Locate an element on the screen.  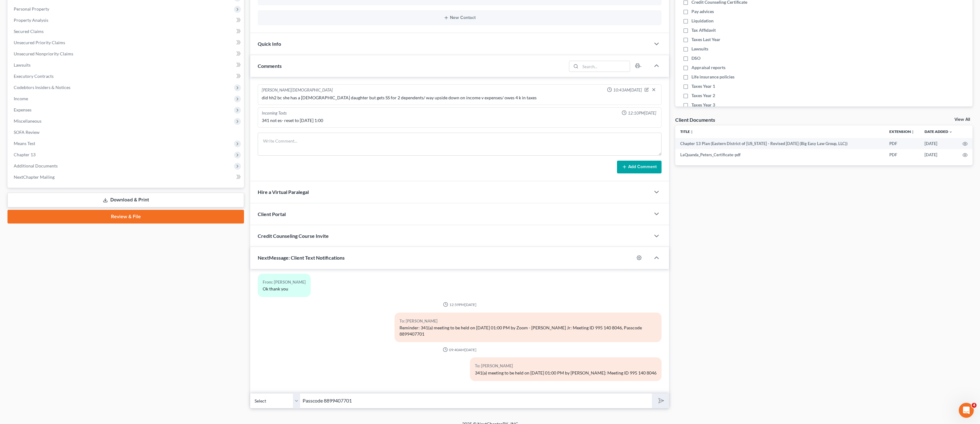
span: Liquidation is located at coordinates (702, 21).